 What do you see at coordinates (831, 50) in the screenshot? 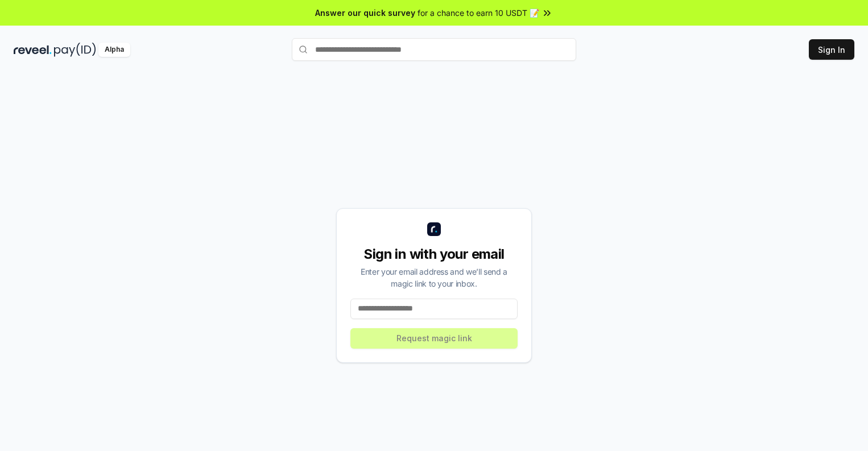
I see `button: Sign In` at bounding box center [831, 50].